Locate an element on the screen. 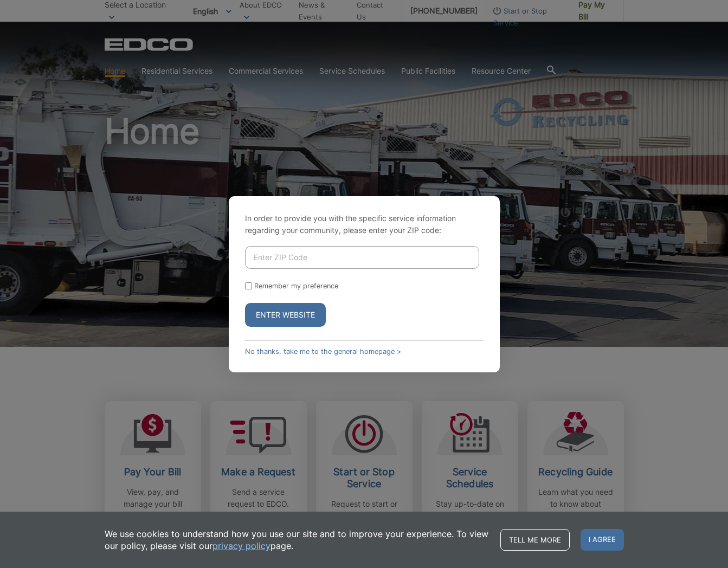 The height and width of the screenshot is (568, 728). button: Enter Website is located at coordinates (285, 314).